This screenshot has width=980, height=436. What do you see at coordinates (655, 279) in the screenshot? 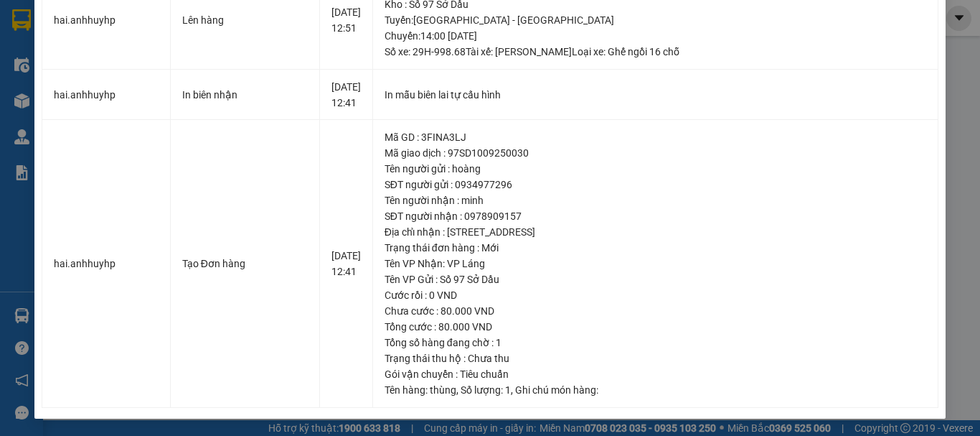
I see `div: Tên VP Gửi : Số 97 Sở Dầu` at bounding box center [655, 279].